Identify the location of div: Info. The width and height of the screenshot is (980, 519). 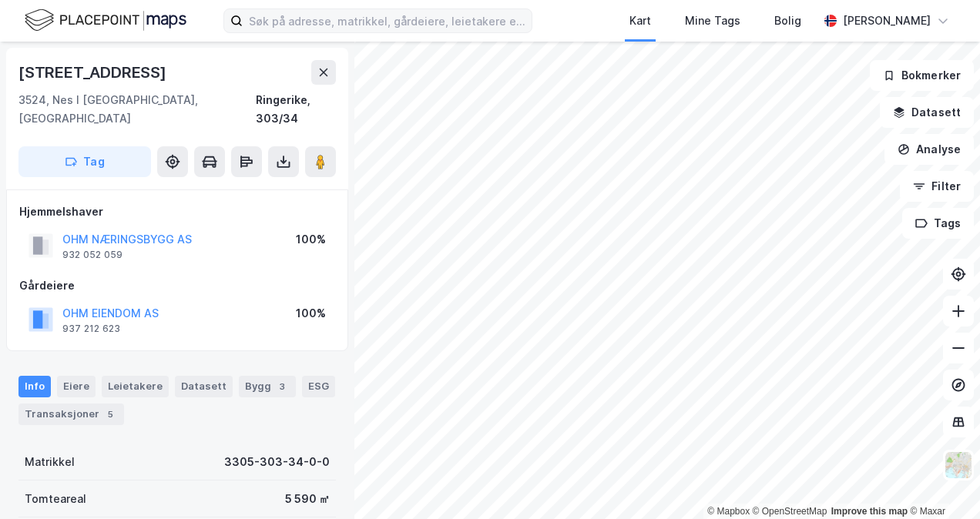
(35, 387).